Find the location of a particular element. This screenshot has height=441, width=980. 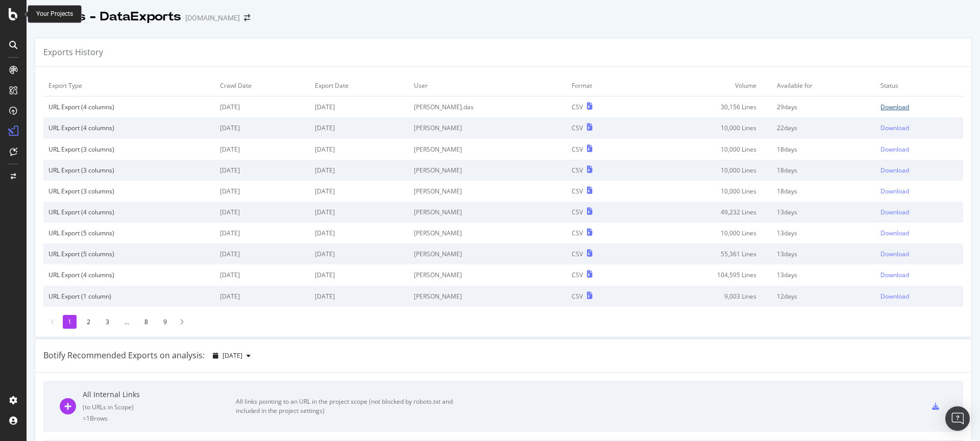

div: ( to URLs in Scope ) is located at coordinates (159, 407).